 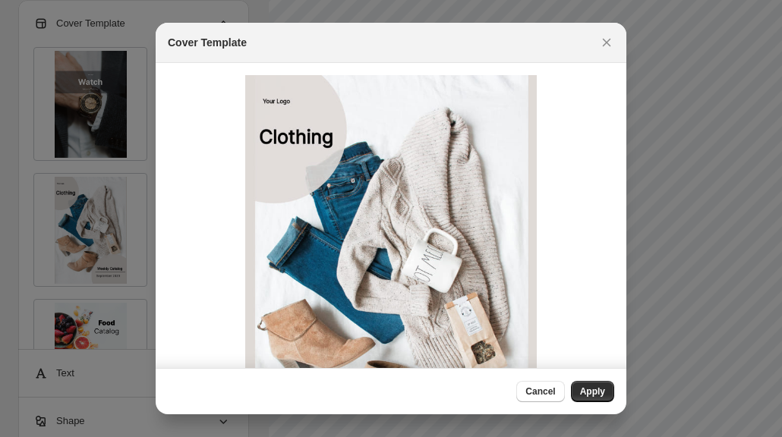 What do you see at coordinates (592, 392) in the screenshot?
I see `button: Apply` at bounding box center [592, 392].